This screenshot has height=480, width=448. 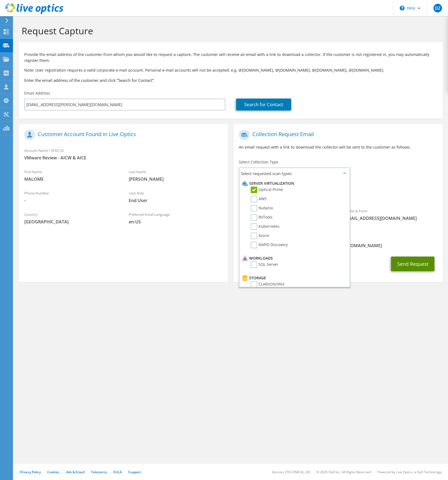 What do you see at coordinates (259, 199) in the screenshot?
I see `label: AWS` at bounding box center [259, 199].